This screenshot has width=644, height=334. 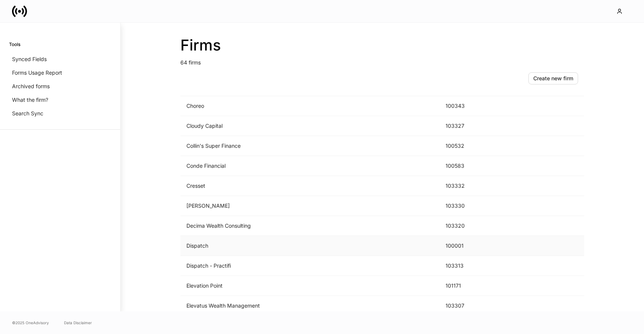 What do you see at coordinates (15, 44) in the screenshot?
I see `h6: Tools` at bounding box center [15, 44].